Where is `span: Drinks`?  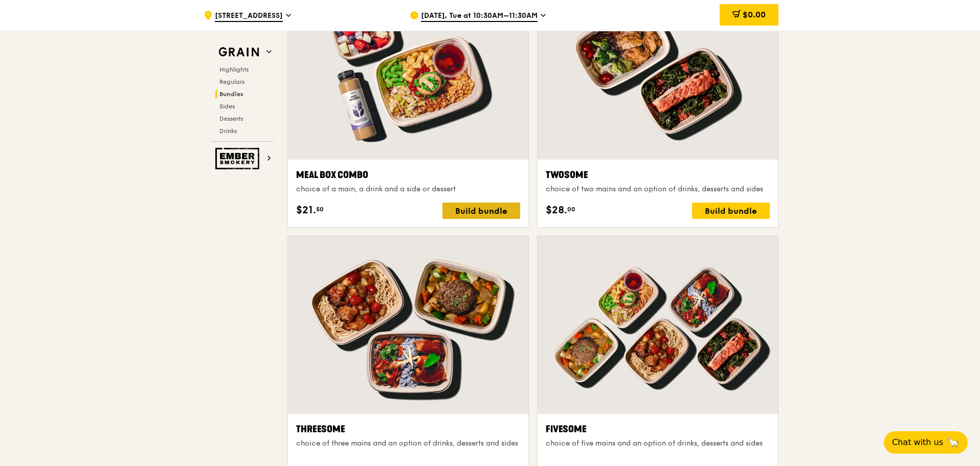 span: Drinks is located at coordinates (228, 131).